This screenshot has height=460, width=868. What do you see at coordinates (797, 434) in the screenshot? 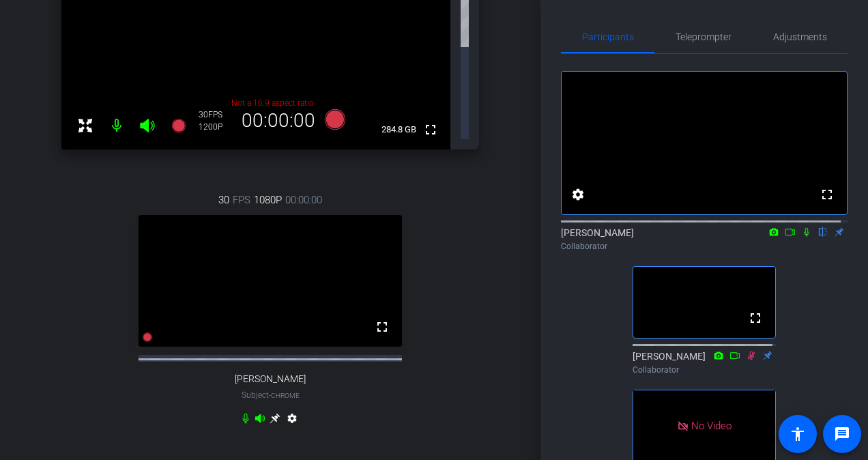
I see `mat-icon: accessibility` at bounding box center [797, 434].